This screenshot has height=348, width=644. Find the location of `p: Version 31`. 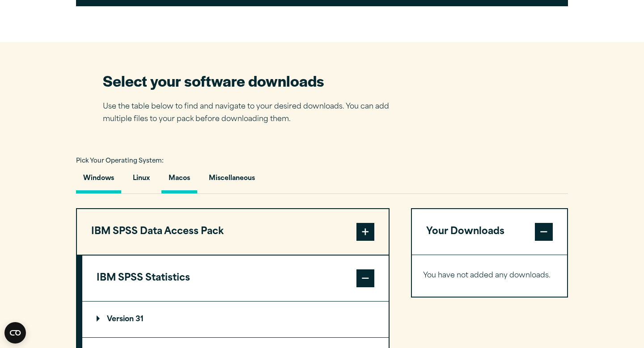

p: Version 31 is located at coordinates (120, 319).